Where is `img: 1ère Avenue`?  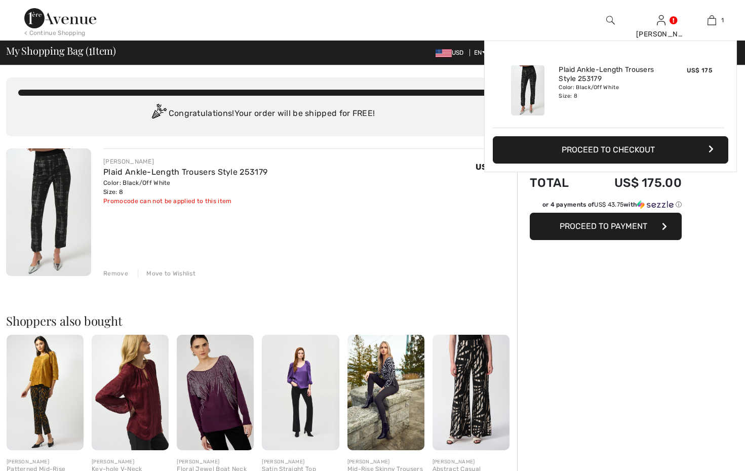
img: 1ère Avenue is located at coordinates (60, 18).